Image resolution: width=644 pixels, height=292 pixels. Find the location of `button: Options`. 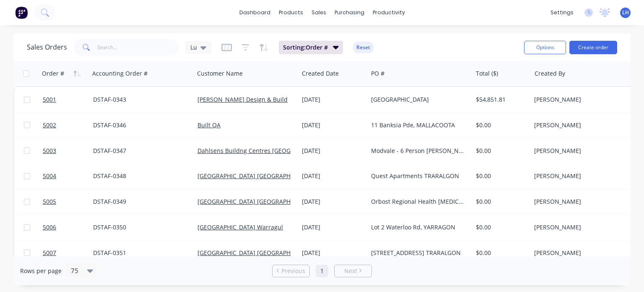

button: Options is located at coordinates (545, 48).